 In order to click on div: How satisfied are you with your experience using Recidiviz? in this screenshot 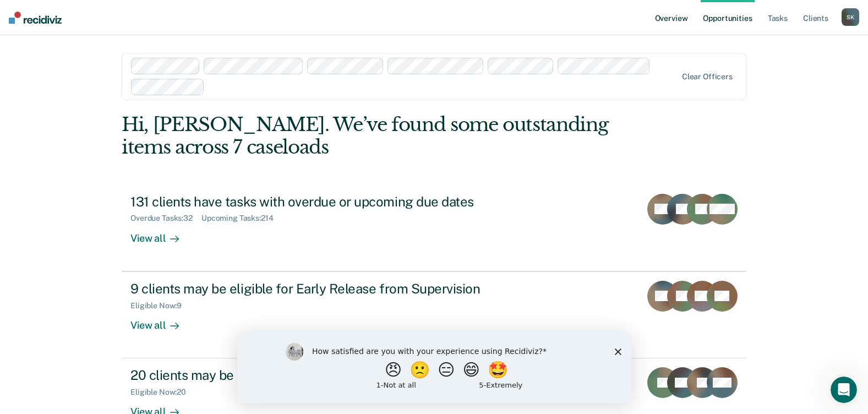, I will do `click(202, 19)`.